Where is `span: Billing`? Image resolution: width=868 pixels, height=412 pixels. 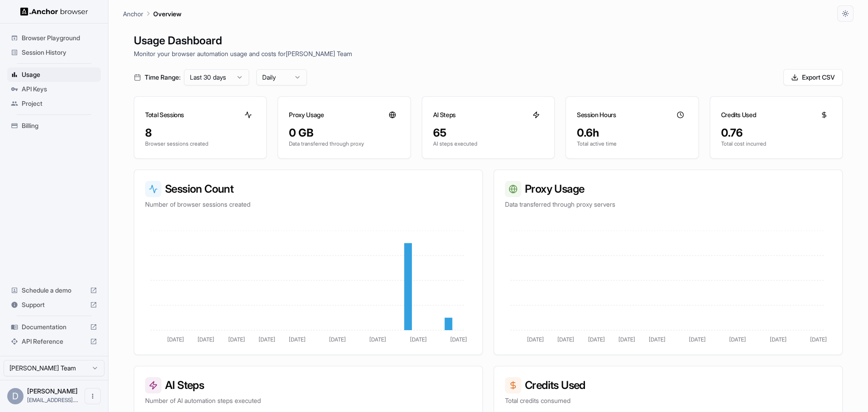
span: Billing is located at coordinates (59, 126).